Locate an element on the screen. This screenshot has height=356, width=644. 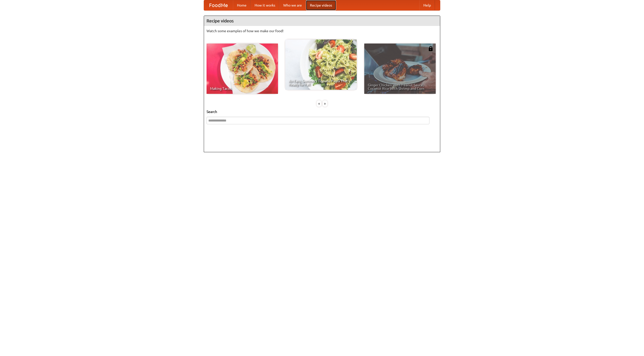
h4: Recipe videos is located at coordinates (322, 21).